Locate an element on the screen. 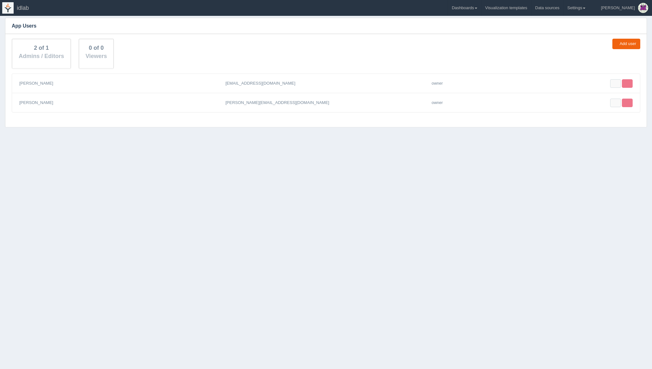 This screenshot has width=652, height=369. div: 0 of 0 is located at coordinates (96, 52).